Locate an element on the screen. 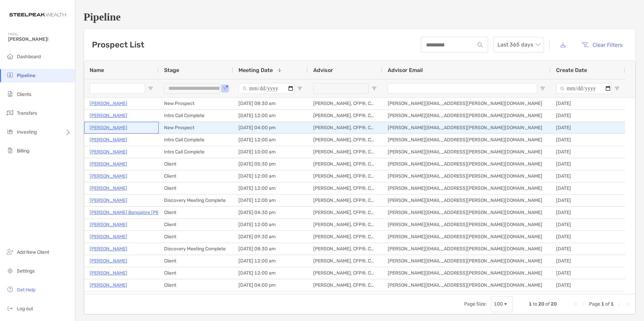 The image size is (644, 321). div: New Prospect is located at coordinates (195, 103).